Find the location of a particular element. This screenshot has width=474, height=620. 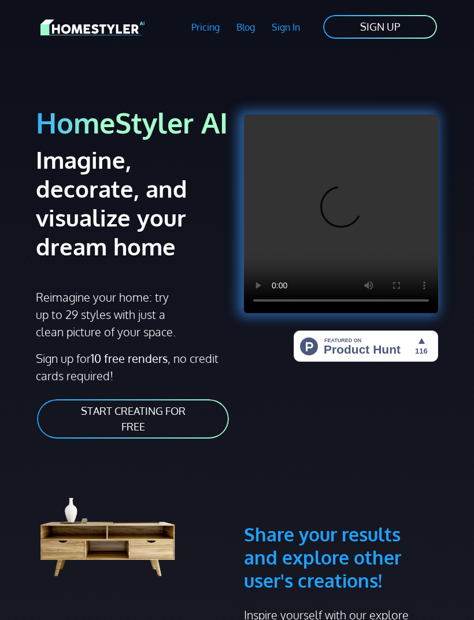

a: Sign In is located at coordinates (285, 27).